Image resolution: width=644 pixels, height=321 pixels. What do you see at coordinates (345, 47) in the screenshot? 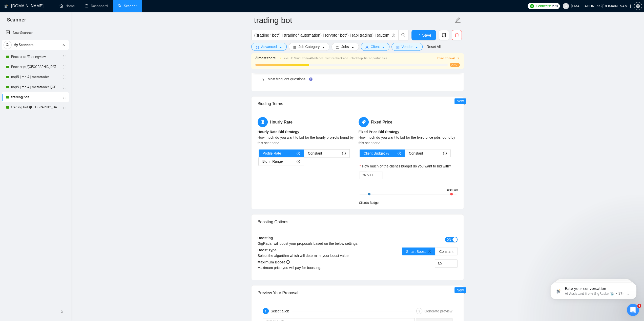
I see `button: folderJobscaret-down` at bounding box center [345, 47].